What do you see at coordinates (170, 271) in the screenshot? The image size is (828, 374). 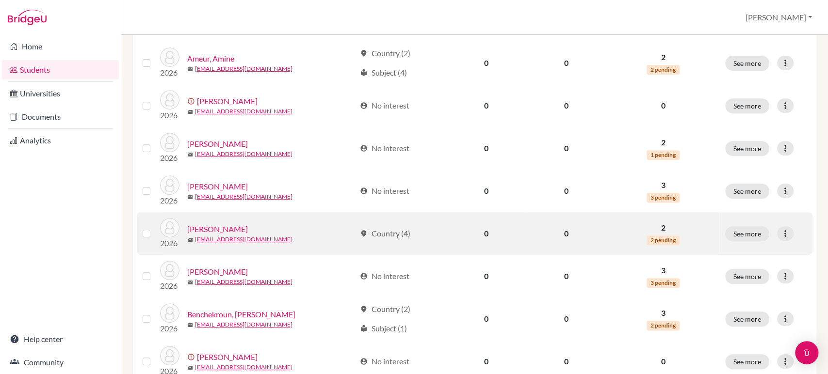 I see `img: Benamour, Ryan` at bounding box center [170, 271].